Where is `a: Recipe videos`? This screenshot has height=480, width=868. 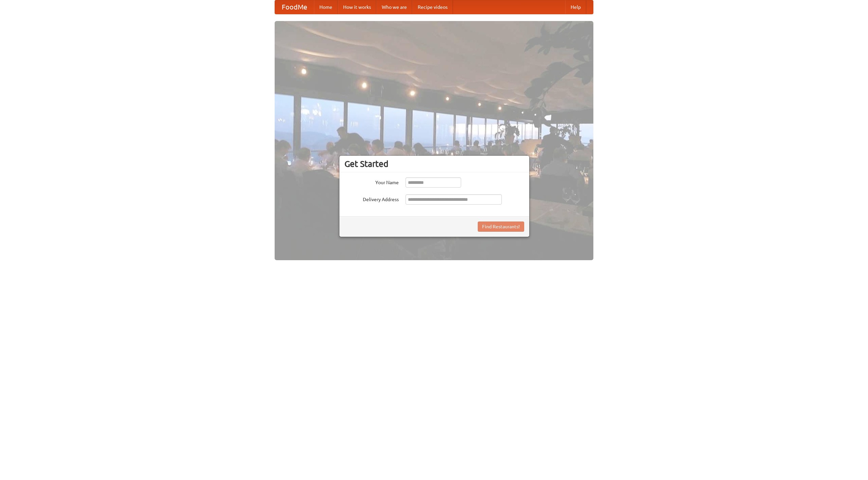 a: Recipe videos is located at coordinates (433, 7).